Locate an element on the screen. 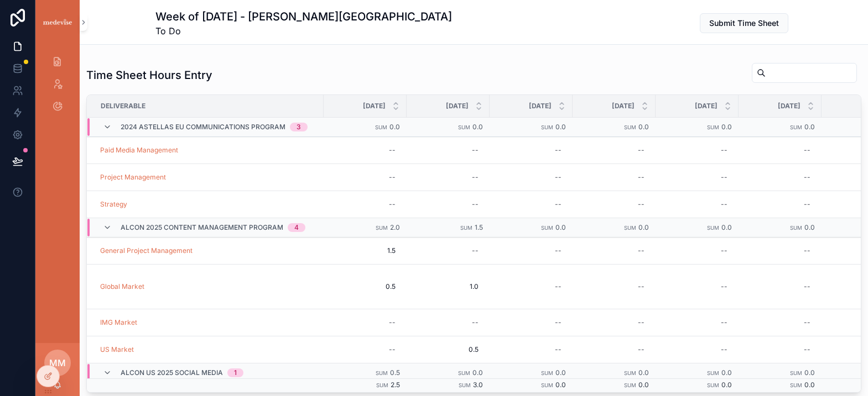  span: Global Market is located at coordinates (122, 287).